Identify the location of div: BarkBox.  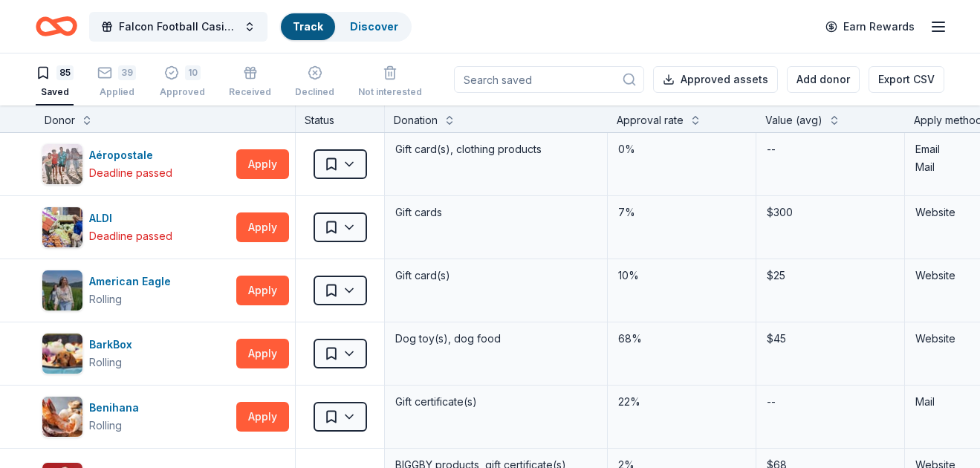
(114, 345).